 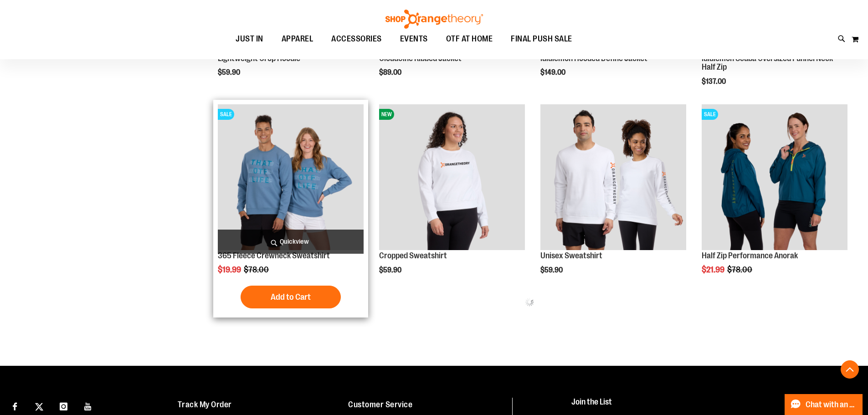 I want to click on a: Visit our X page, so click(x=39, y=406).